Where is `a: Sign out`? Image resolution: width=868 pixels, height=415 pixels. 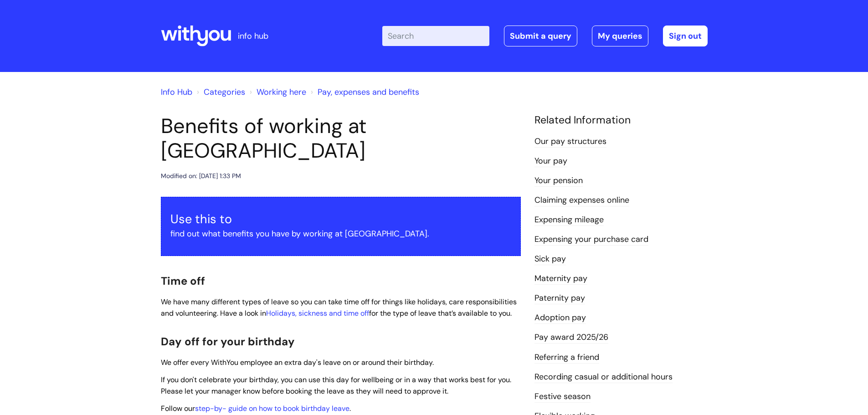
a: Sign out is located at coordinates (685, 36).